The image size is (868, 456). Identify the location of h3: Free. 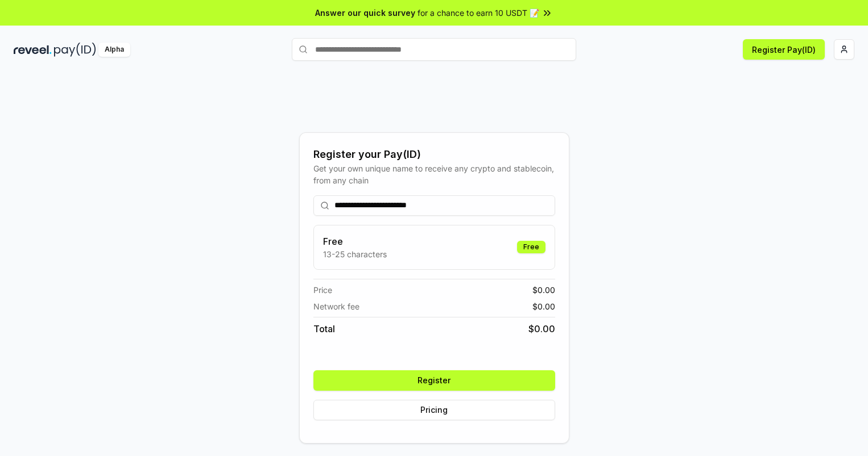
(355, 242).